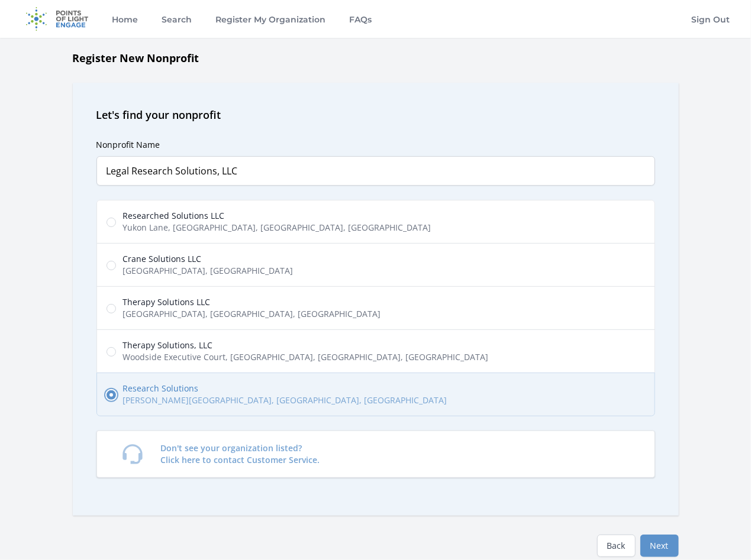  I want to click on a: Back, so click(616, 546).